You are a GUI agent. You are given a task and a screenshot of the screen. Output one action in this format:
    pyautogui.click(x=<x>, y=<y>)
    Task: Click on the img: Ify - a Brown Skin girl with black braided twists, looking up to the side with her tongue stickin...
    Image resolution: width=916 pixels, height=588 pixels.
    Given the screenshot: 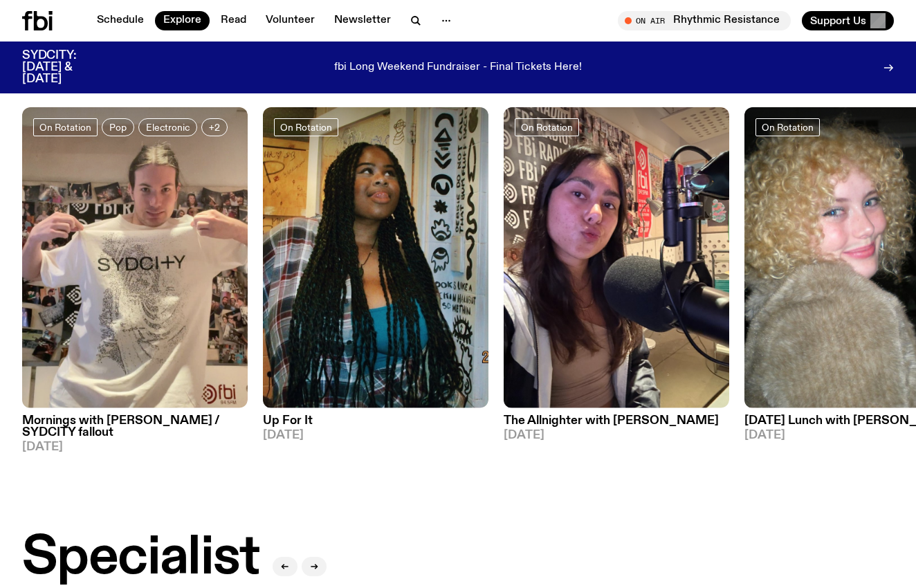 What is the action you would take?
    pyautogui.click(x=376, y=257)
    